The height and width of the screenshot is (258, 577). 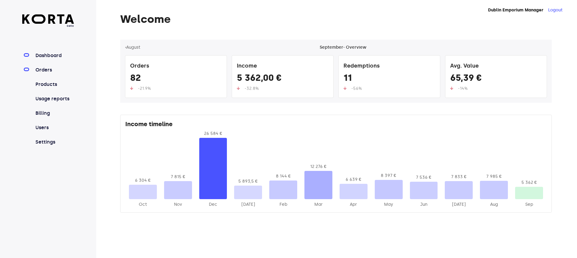 What do you see at coordinates (132, 47) in the screenshot?
I see `button: ‹August` at bounding box center [132, 47].